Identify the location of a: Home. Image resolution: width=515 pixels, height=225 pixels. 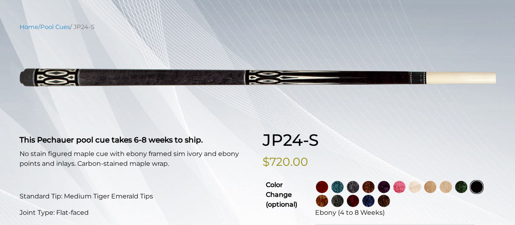
(29, 27).